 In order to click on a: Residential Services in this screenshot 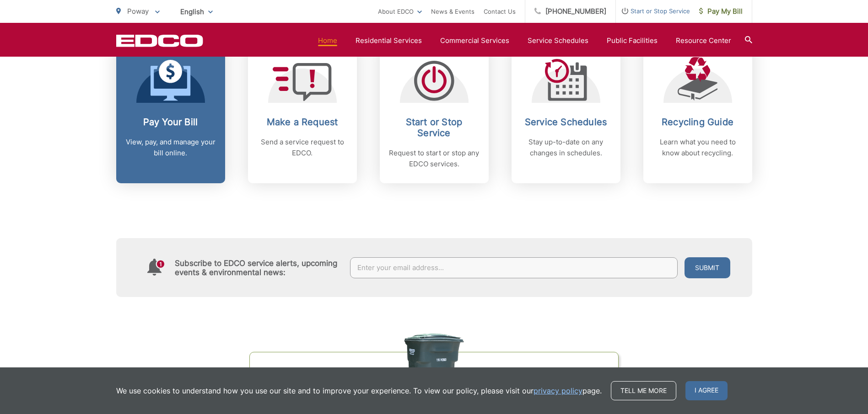, I will do `click(389, 41)`.